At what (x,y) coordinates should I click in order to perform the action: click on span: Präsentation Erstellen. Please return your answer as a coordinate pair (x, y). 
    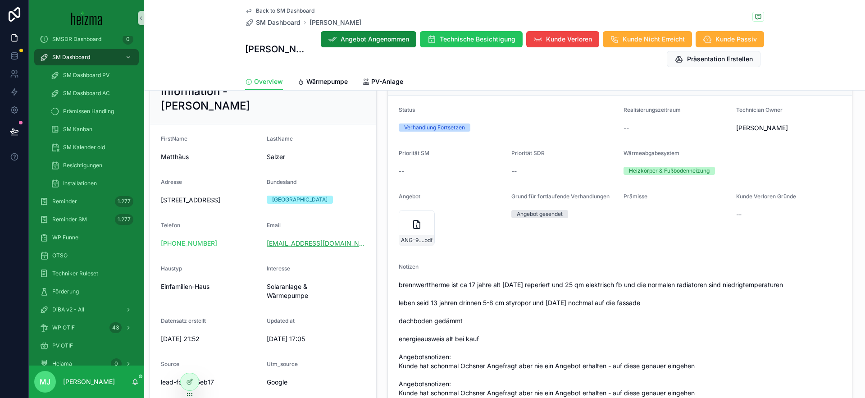
    Looking at the image, I should click on (720, 59).